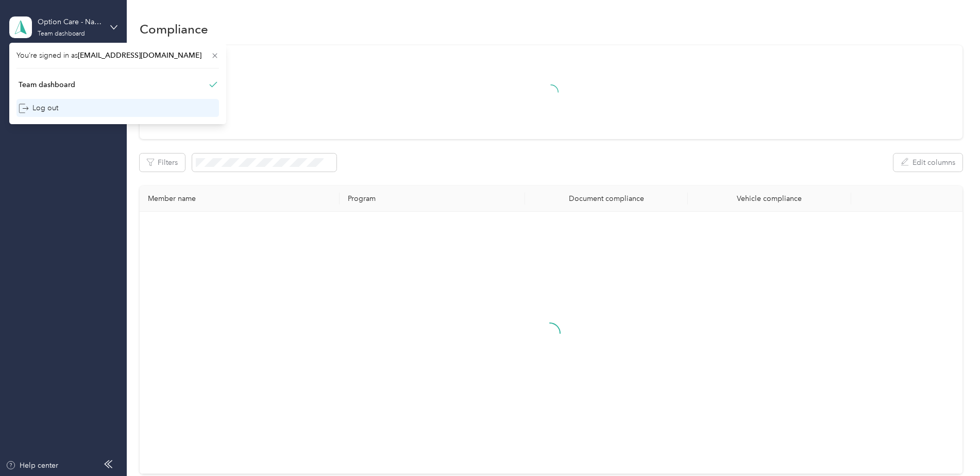  Describe the element at coordinates (769, 198) in the screenshot. I see `div: Vehicle compliance` at that location.